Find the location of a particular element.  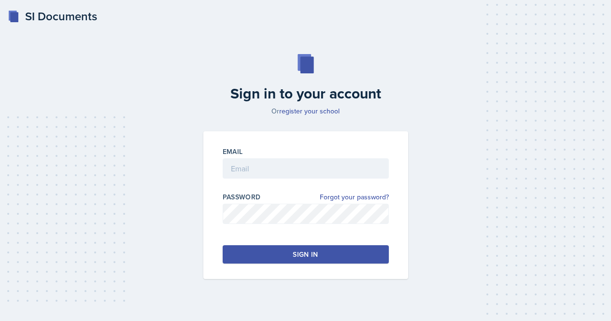

div: Sign in is located at coordinates (305, 255).